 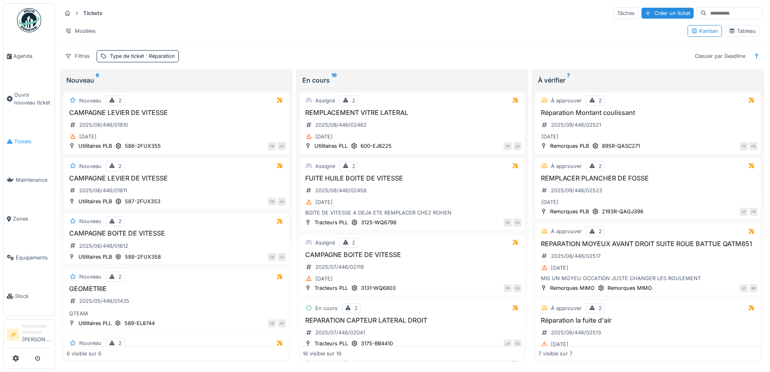 What do you see at coordinates (576, 332) in the screenshot?
I see `div: 2025/08/446/02513` at bounding box center [576, 332].